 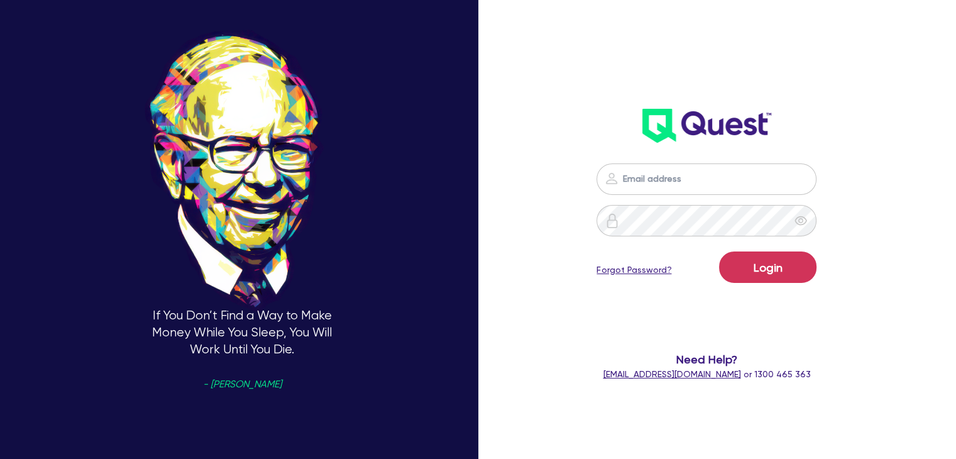 What do you see at coordinates (706, 126) in the screenshot?
I see `img: wH2k97JdezQIQAAAABJRU5ErkJggg==` at bounding box center [706, 126].